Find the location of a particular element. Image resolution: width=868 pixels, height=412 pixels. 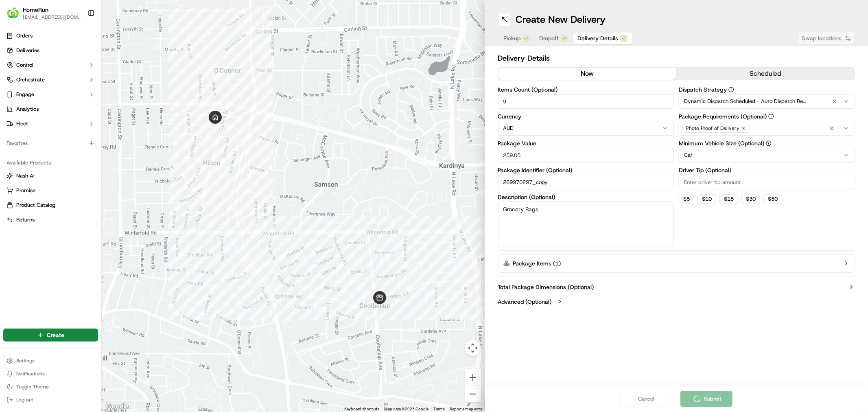

button: Engage is located at coordinates (50, 94).